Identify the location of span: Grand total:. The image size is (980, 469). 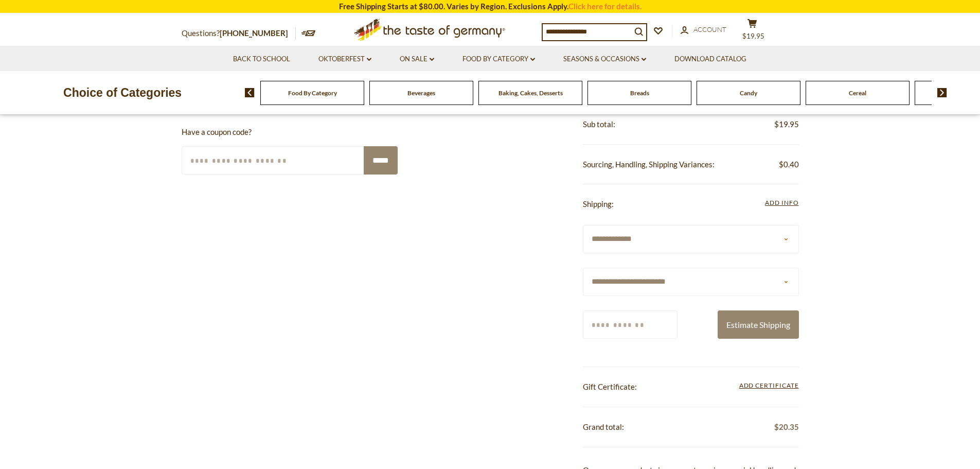
(604, 427).